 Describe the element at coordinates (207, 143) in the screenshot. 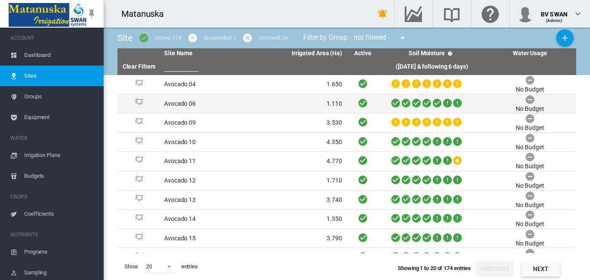

I see `td: Avocado 10` at that location.